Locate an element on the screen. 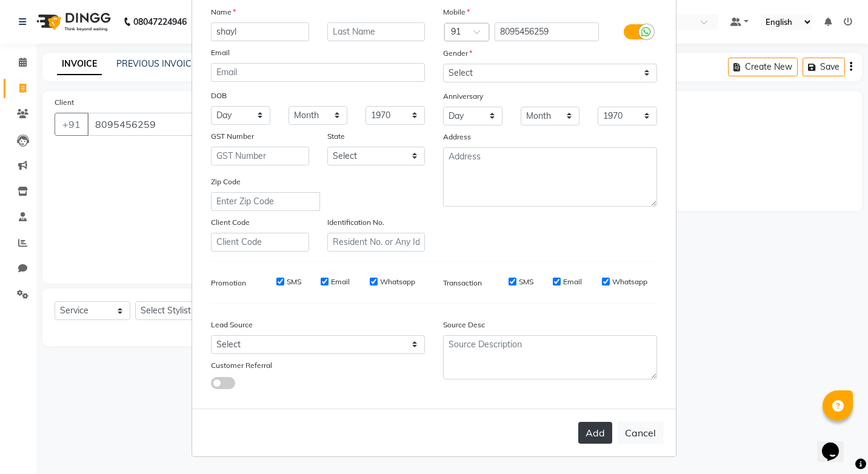 The width and height of the screenshot is (868, 474). label: Mobile is located at coordinates (456, 12).